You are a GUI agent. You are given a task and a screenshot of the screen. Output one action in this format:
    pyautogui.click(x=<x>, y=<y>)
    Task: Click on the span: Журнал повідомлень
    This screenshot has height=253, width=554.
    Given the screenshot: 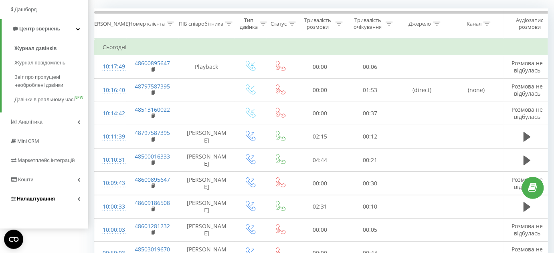 What is the action you would take?
    pyautogui.click(x=40, y=63)
    